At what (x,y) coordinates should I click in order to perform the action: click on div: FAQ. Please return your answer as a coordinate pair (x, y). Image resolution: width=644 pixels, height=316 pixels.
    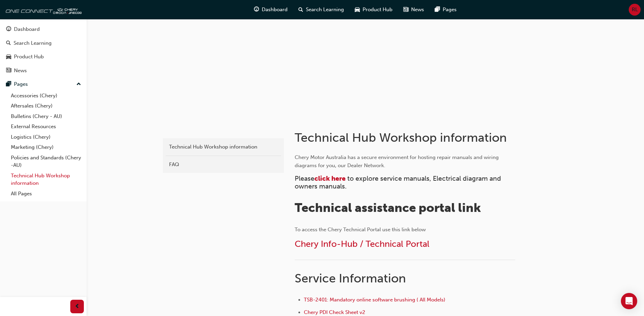
    Looking at the image, I should click on (223, 164).